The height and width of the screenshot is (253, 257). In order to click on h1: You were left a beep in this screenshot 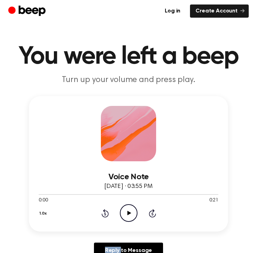, I will do `click(129, 57)`.